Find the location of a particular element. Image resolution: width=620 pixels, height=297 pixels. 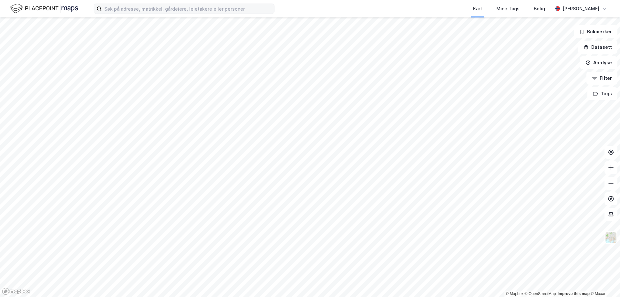

img: logo.f888ab2527a4732fd821a326f86c7f29.svg is located at coordinates (44, 8).